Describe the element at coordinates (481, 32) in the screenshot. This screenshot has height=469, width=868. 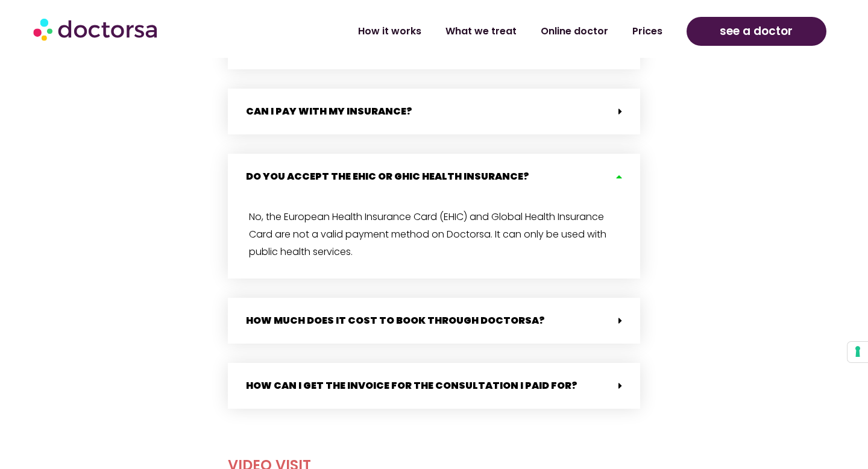
I see `a: What we treat` at that location.